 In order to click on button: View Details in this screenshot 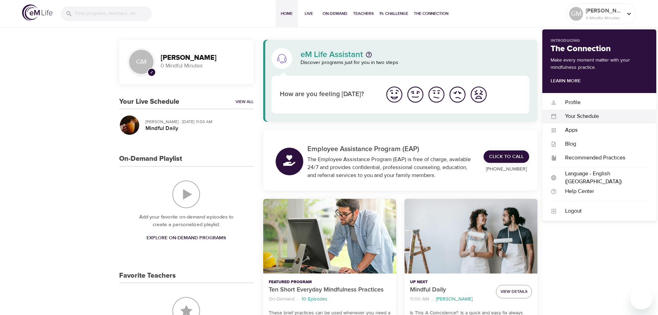, I will do `click(514, 291)`.